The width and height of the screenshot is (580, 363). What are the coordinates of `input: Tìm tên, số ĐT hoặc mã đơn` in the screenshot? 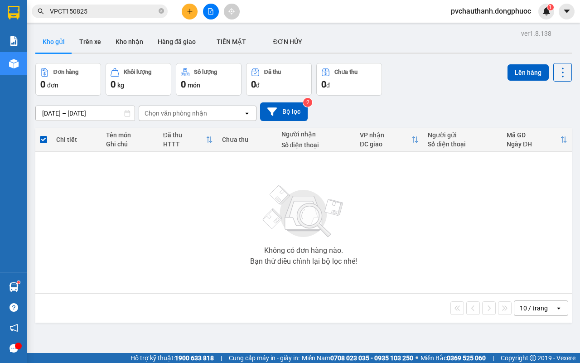 It's located at (103, 11).